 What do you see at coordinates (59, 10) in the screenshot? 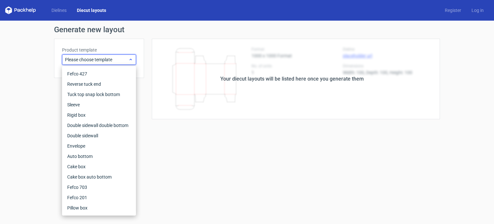
I see `a: Dielines` at bounding box center [59, 10].